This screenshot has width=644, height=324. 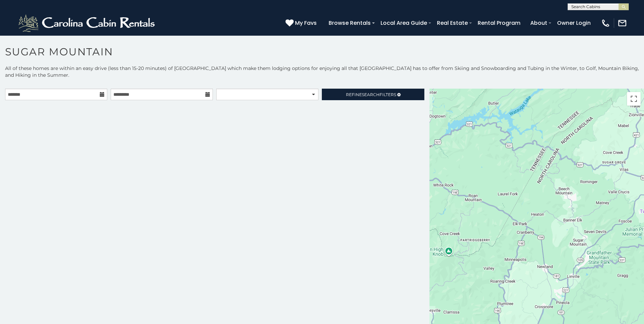 I want to click on a: Local Area Guide, so click(x=404, y=23).